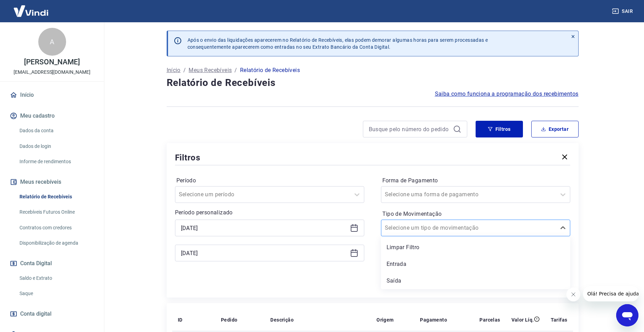  What do you see at coordinates (56, 243) in the screenshot?
I see `a: Disponibilização de agenda` at bounding box center [56, 243].